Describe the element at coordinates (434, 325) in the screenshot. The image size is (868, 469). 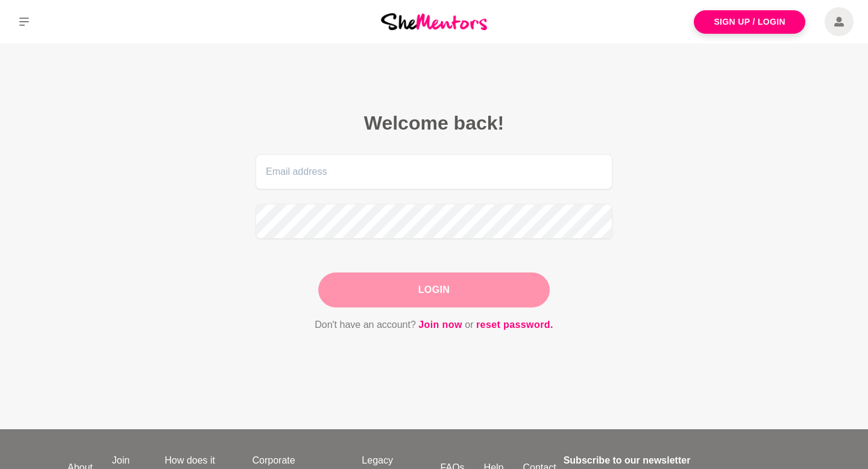
I see `p: Don't have an account? or` at that location.